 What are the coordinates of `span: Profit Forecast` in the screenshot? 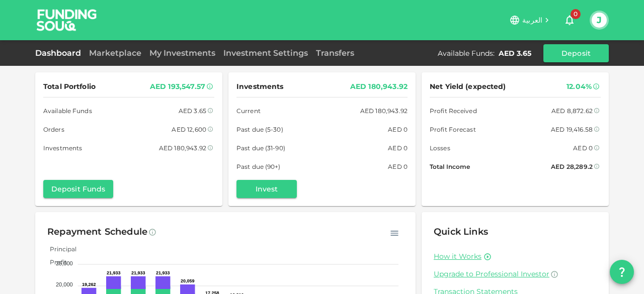 It's located at (453, 129).